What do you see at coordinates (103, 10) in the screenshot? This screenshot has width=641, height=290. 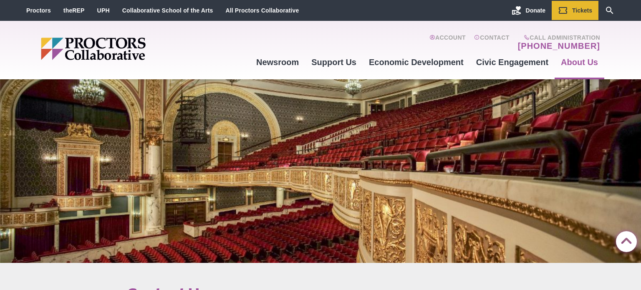 I see `a: UPH` at bounding box center [103, 10].